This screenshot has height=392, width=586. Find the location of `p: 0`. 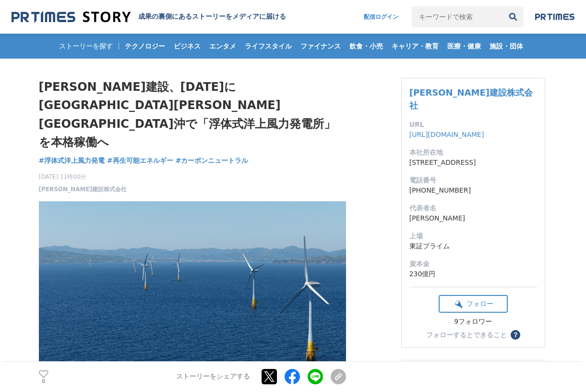

p: 0 is located at coordinates (44, 381).